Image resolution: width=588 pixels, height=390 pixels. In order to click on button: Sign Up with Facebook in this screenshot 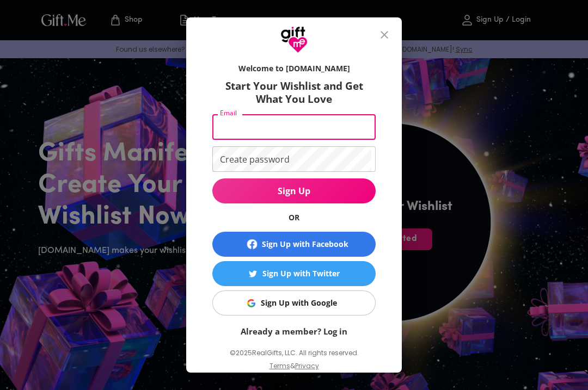, I will do `click(294, 244)`.